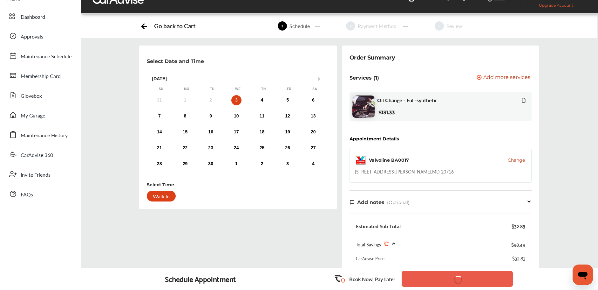 Image resolution: width=598 pixels, height=290 pixels. I want to click on div: Choose Wednesday, September 17th, 2025, so click(237, 132).